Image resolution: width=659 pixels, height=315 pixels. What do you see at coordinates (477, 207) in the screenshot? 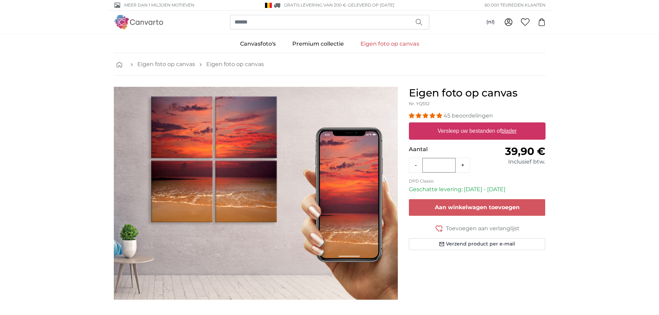
I see `span: Aan winkelwagen toevoegen` at bounding box center [477, 207].